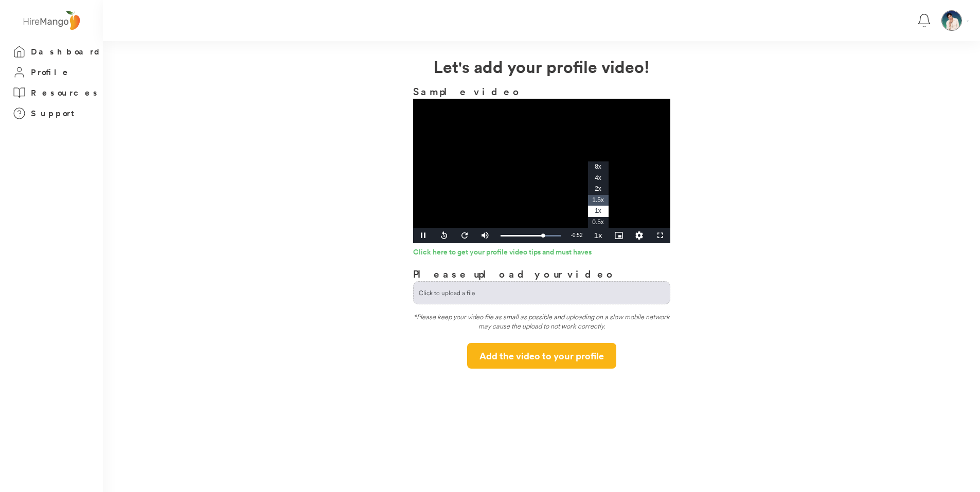 Image resolution: width=980 pixels, height=492 pixels. What do you see at coordinates (952, 20) in the screenshot?
I see `img: Square%20Web3.png` at bounding box center [952, 20].